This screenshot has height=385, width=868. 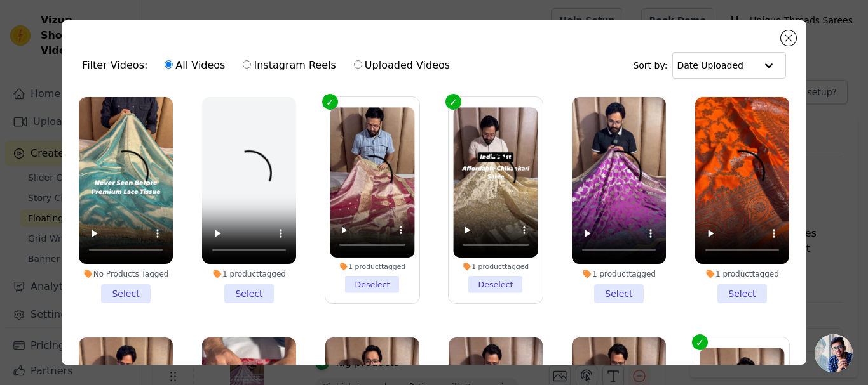 I want to click on div: Open chat, so click(x=833, y=354).